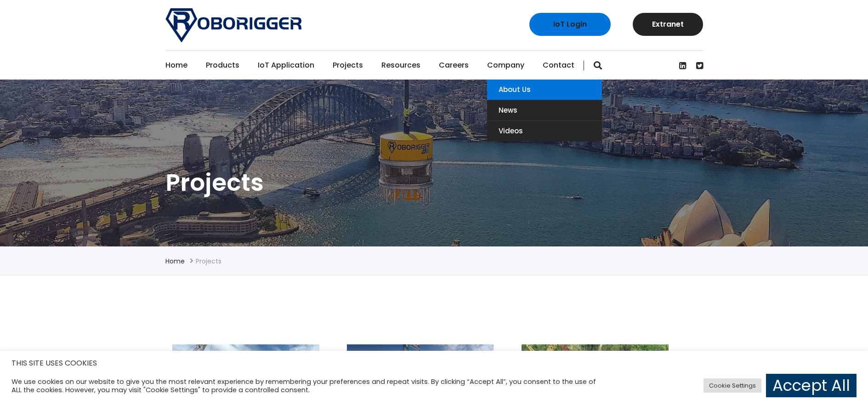 The width and height of the screenshot is (868, 406). What do you see at coordinates (667, 25) in the screenshot?
I see `a: Extranet` at bounding box center [667, 25].